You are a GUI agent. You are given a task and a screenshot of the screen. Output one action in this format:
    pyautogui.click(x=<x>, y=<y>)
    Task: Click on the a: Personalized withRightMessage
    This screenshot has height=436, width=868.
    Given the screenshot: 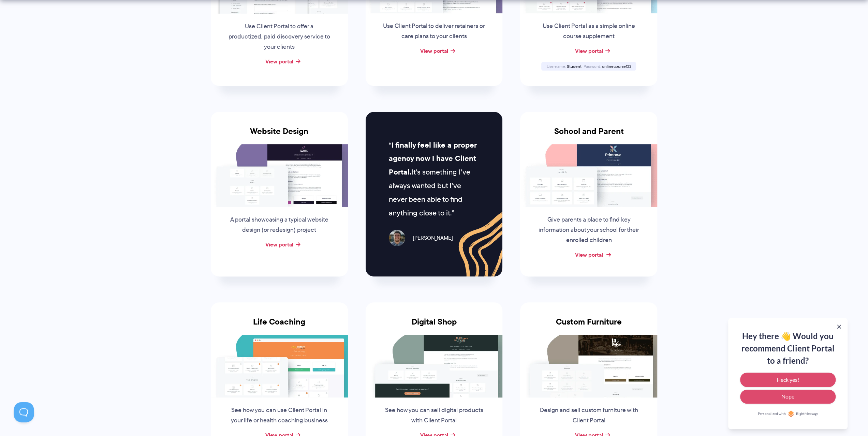 What is the action you would take?
    pyautogui.click(x=787, y=414)
    